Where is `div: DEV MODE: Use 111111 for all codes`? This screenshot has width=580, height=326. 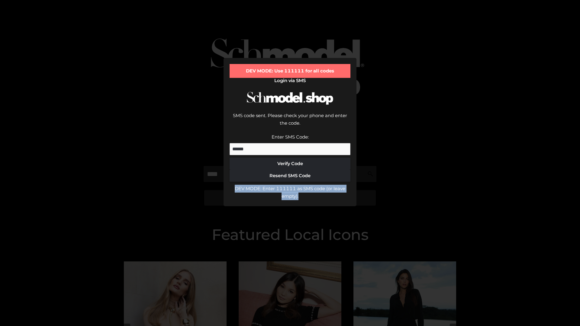
div: DEV MODE: Use 111111 for all codes is located at coordinates (290, 71).